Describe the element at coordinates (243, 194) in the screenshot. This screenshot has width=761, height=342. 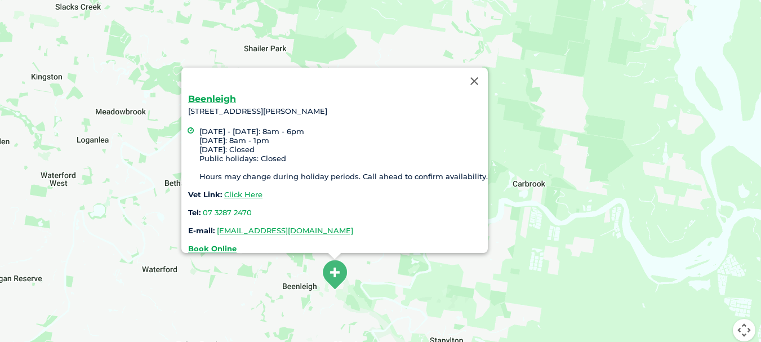
I see `a: Click Here` at that location.